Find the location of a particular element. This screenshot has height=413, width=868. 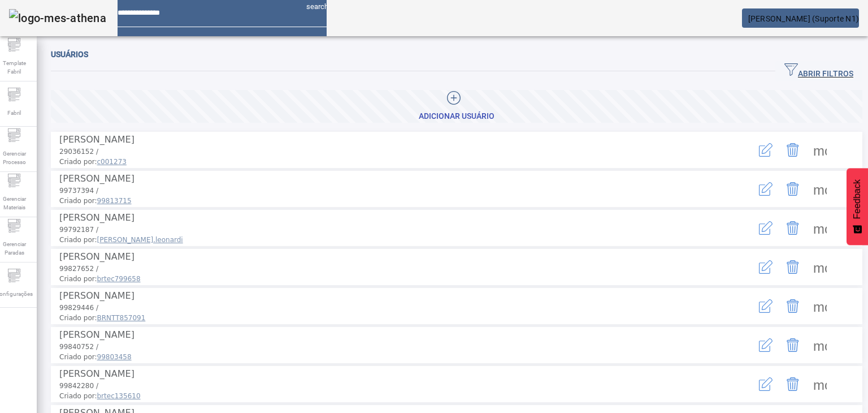

button: Adicionar Usuário is located at coordinates (457, 106).